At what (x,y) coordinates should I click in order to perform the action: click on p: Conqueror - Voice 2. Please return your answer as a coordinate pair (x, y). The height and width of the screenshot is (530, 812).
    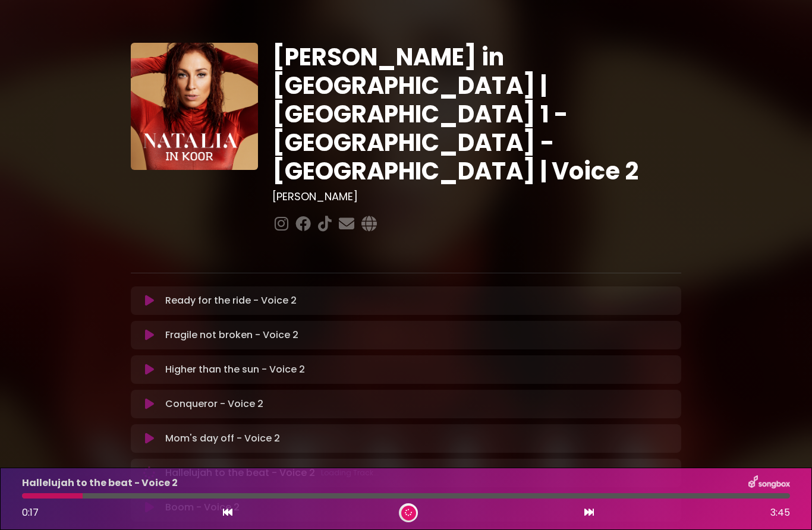
    Looking at the image, I should click on (214, 404).